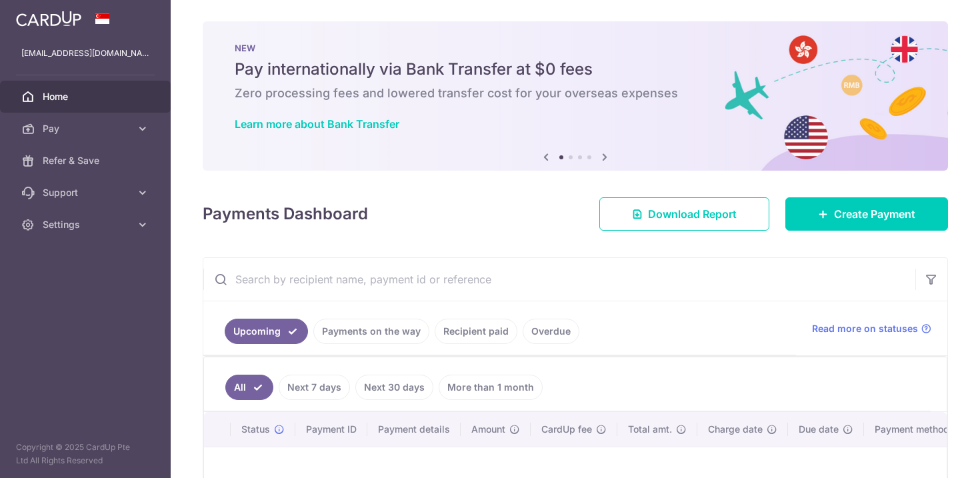 Image resolution: width=980 pixels, height=478 pixels. Describe the element at coordinates (394, 388) in the screenshot. I see `a: Next 30 days` at that location.